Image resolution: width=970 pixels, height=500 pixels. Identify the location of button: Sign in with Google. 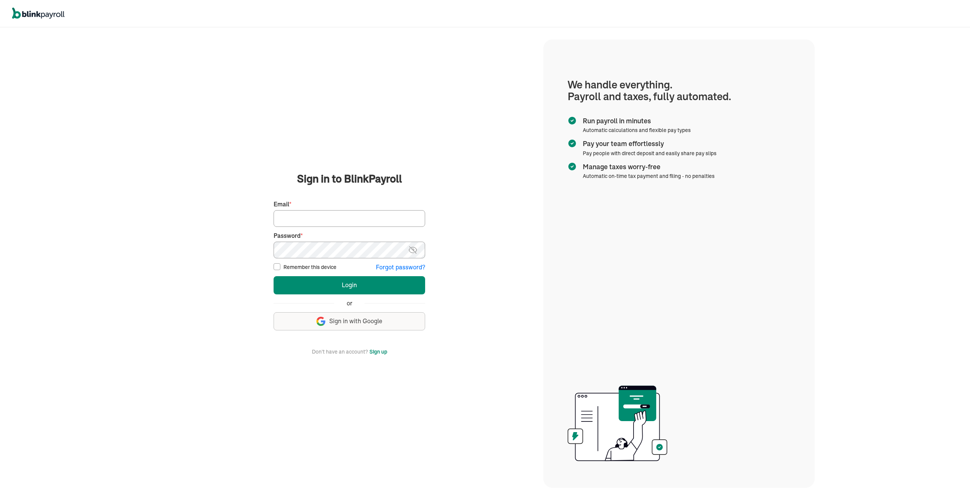
(349, 321).